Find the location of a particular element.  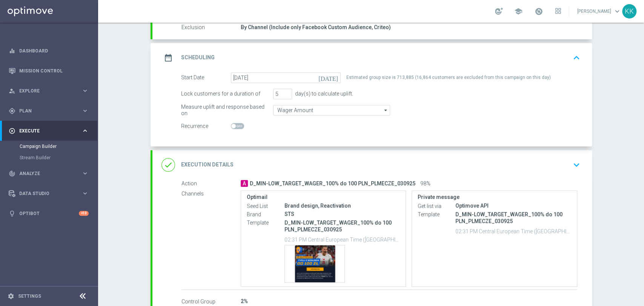

span: D_MIN-LOW_TARGET_WAGER_100% do 100 PLN_PLMECZE_030925 is located at coordinates (332, 184).